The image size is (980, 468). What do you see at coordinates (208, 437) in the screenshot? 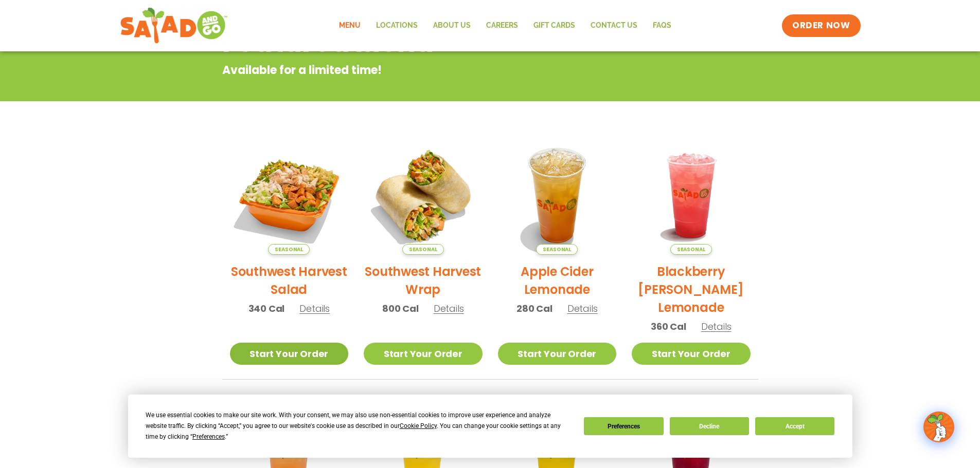
I see `span: Preferences` at bounding box center [208, 437].